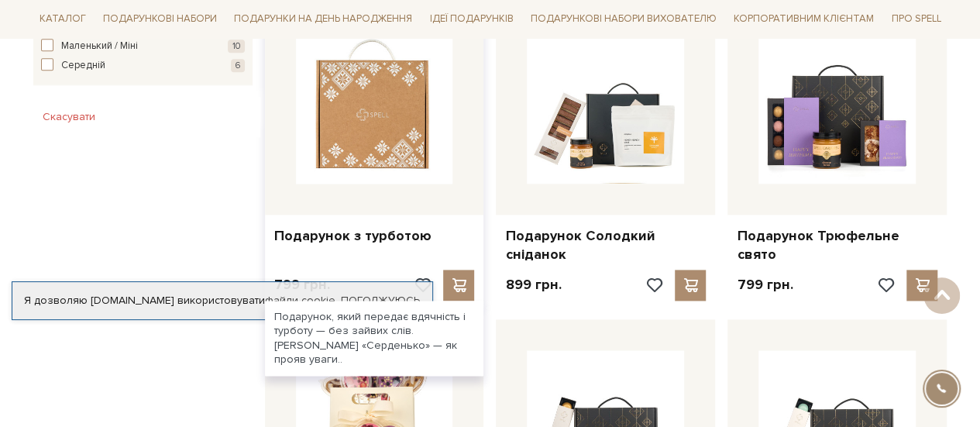 This screenshot has width=980, height=427. I want to click on button: Середній 6, so click(142, 66).